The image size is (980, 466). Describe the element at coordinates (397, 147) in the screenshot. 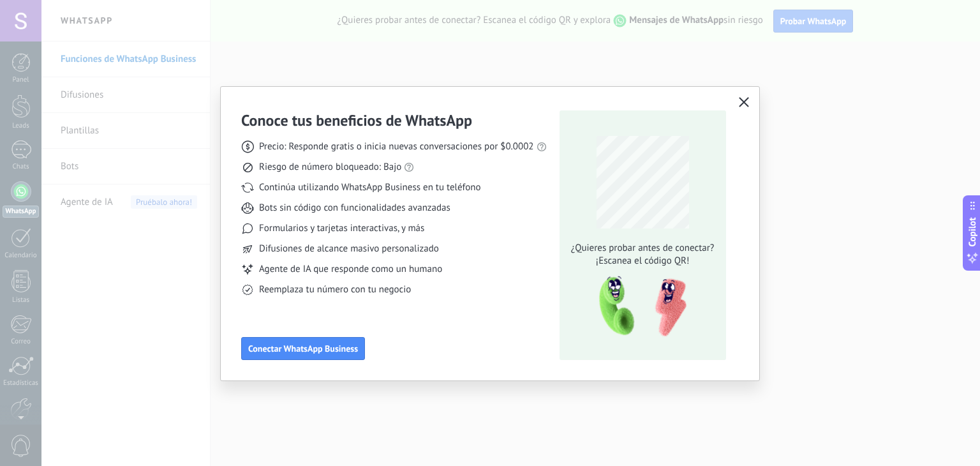

I see `span: Precio: Responde gratis o inicia nuevas conversaciones por $0.0002` at that location.